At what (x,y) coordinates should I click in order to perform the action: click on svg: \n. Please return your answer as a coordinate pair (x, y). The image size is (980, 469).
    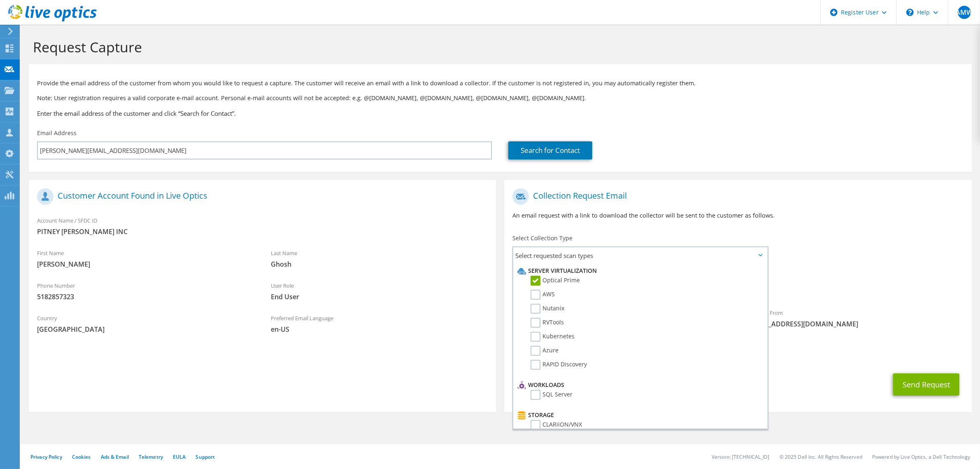
    Looking at the image, I should click on (910, 12).